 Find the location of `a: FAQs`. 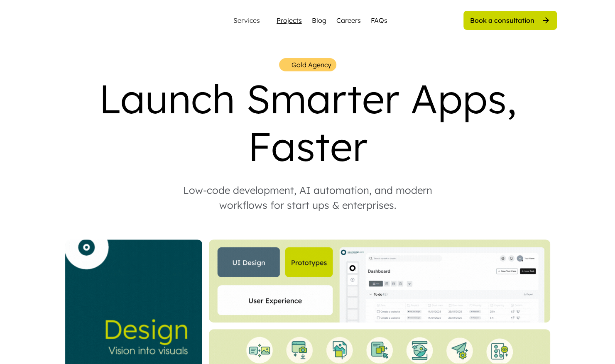

a: FAQs is located at coordinates (379, 20).